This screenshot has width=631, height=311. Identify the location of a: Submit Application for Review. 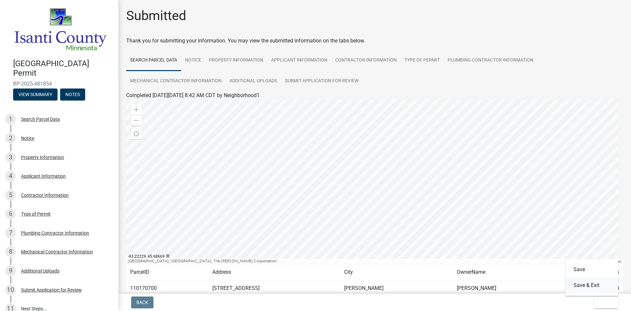
(322, 81).